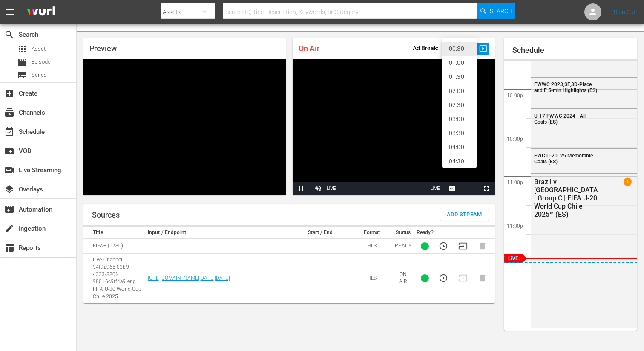 This screenshot has width=644, height=351. What do you see at coordinates (460, 147) in the screenshot?
I see `li: 04:00` at bounding box center [460, 147].